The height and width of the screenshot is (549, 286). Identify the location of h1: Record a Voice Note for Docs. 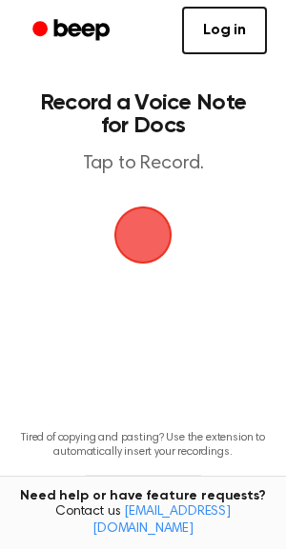
(143, 114).